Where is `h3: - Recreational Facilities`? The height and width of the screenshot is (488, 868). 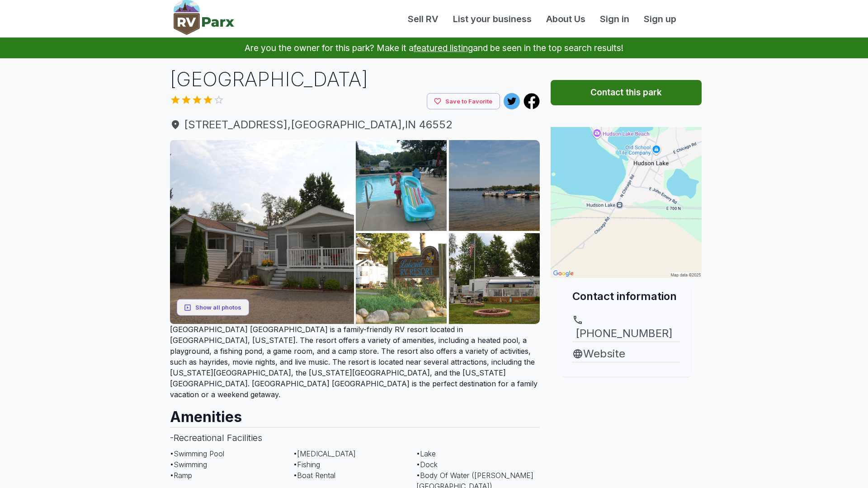 h3: - Recreational Facilities is located at coordinates (355, 438).